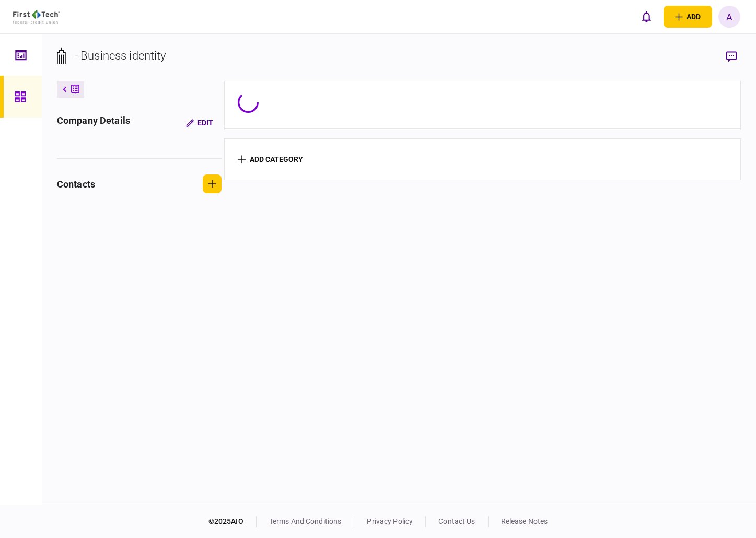  I want to click on button: A, so click(729, 17).